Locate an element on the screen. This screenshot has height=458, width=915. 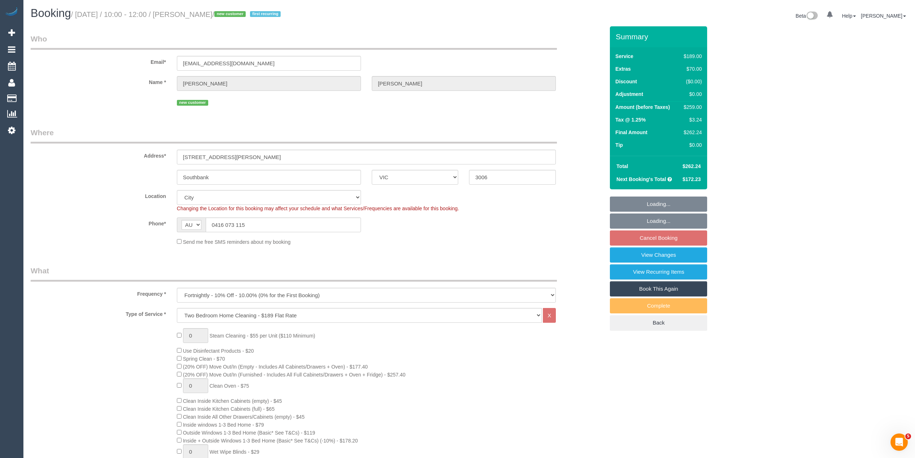
a: View Changes is located at coordinates (659, 255).